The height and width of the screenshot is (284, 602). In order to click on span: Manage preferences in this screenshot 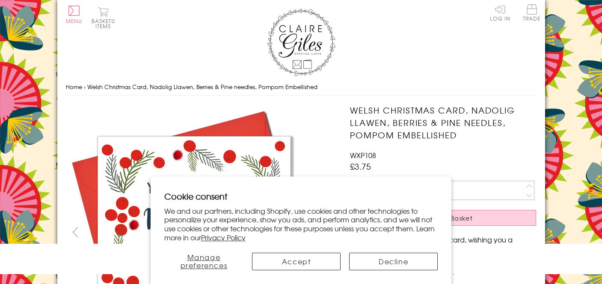, I will do `click(204, 260)`.